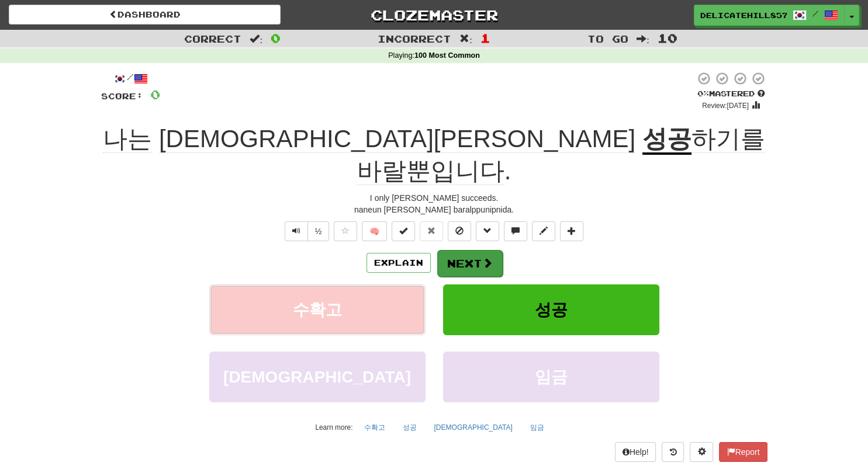  I want to click on button: Round history (alt+y), so click(673, 452).